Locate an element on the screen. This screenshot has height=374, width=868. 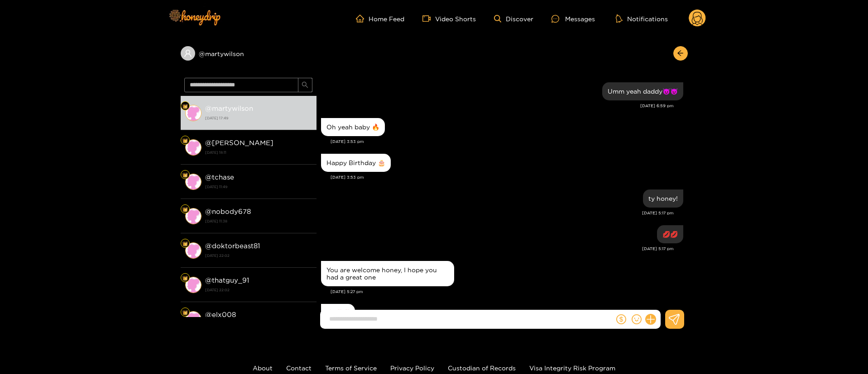
a: Contact is located at coordinates (298, 367).